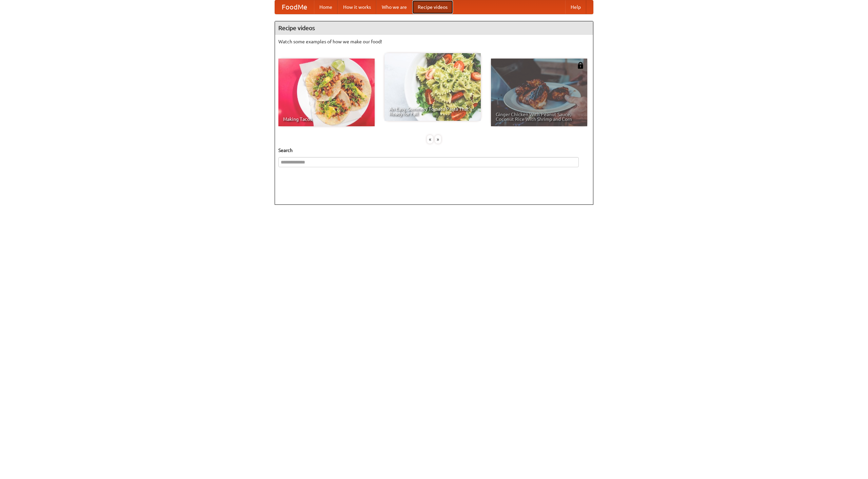 Image resolution: width=868 pixels, height=479 pixels. What do you see at coordinates (327, 120) in the screenshot?
I see `span: Making Tacos` at bounding box center [327, 120].